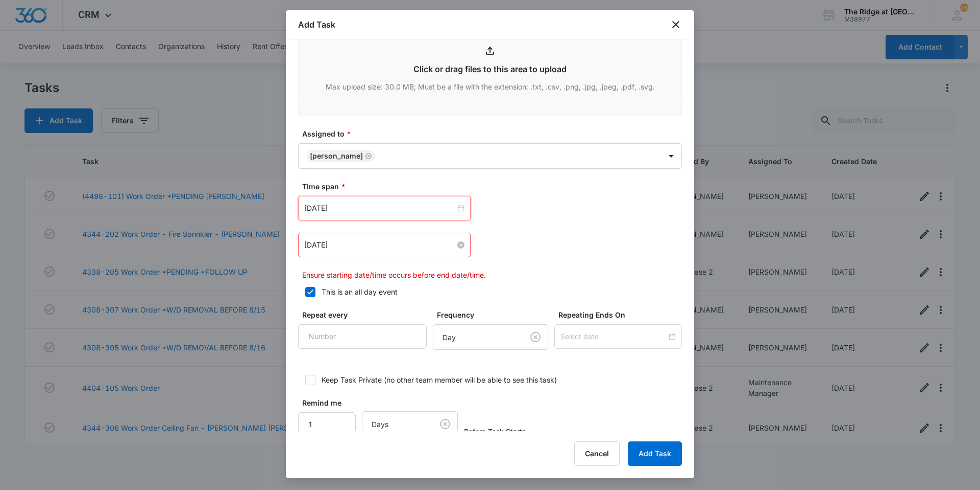 Image resolution: width=980 pixels, height=490 pixels. I want to click on label: Remind me, so click(331, 402).